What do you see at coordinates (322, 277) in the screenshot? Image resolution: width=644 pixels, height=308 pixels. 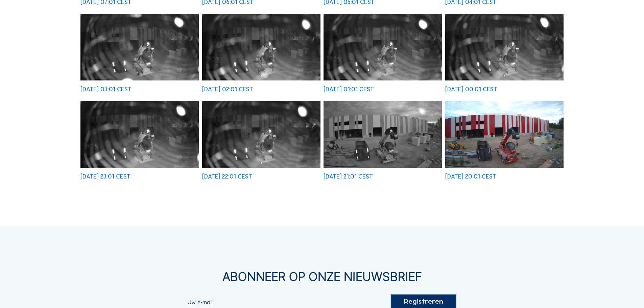 I see `div: Abonneer op onze nieuwsbrief` at bounding box center [322, 277].